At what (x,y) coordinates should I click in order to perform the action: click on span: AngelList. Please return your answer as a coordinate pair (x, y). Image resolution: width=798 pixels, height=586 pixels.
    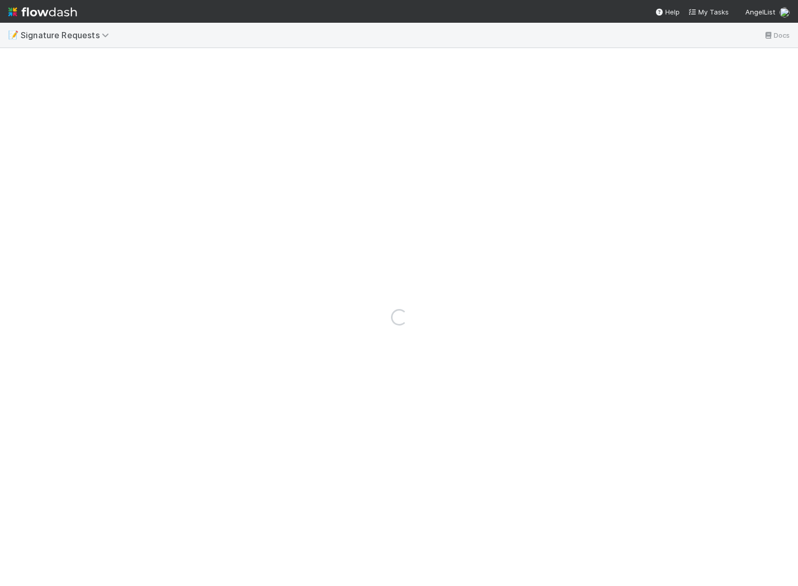
    Looking at the image, I should click on (760, 12).